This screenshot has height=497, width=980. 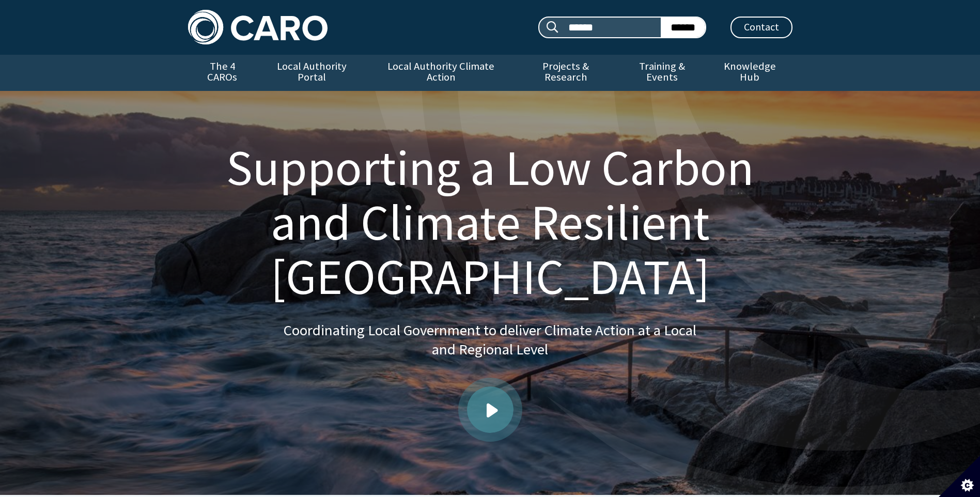 What do you see at coordinates (490, 409) in the screenshot?
I see `a: Play video` at bounding box center [490, 409].